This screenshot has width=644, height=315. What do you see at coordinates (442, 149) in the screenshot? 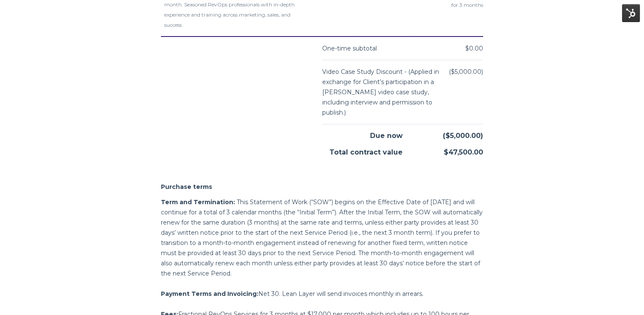
I see `div: $47,500.00` at bounding box center [442, 149].